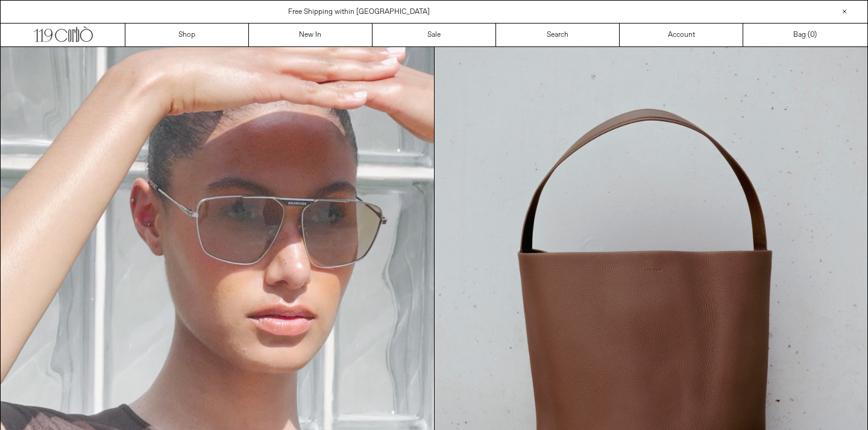 The width and height of the screenshot is (868, 430). Describe the element at coordinates (558, 35) in the screenshot. I see `a: Search` at that location.